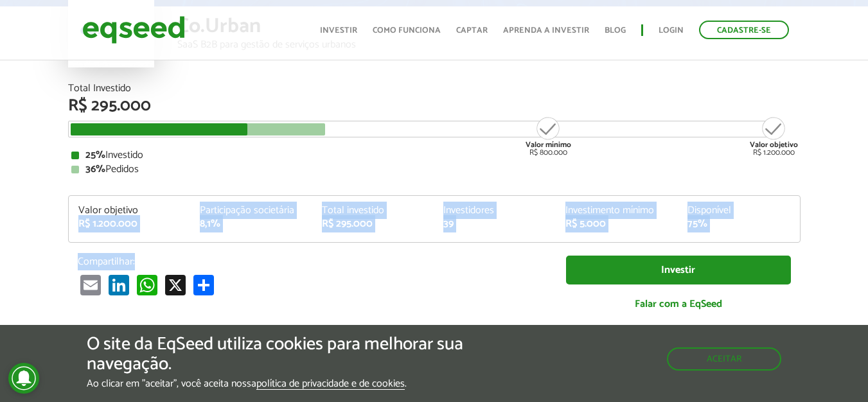 The width and height of the screenshot is (868, 402). I want to click on img: EqSeed, so click(134, 30).